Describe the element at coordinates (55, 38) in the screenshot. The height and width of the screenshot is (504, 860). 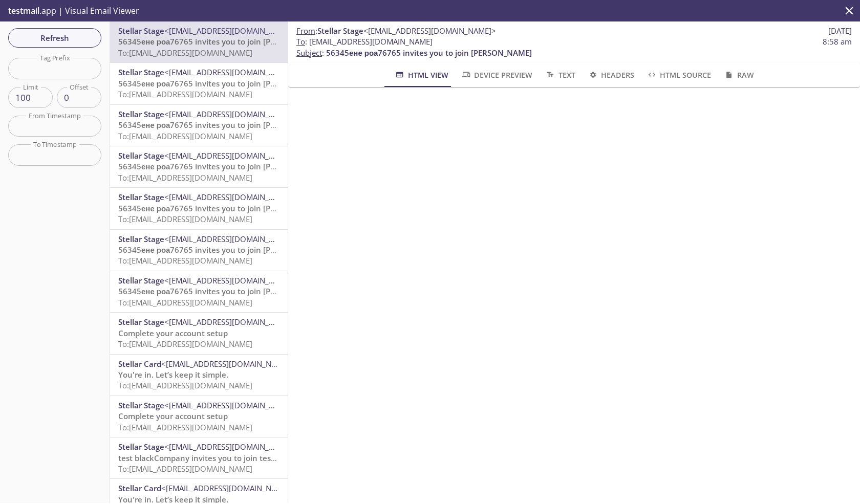
I see `span: Refresh` at that location.